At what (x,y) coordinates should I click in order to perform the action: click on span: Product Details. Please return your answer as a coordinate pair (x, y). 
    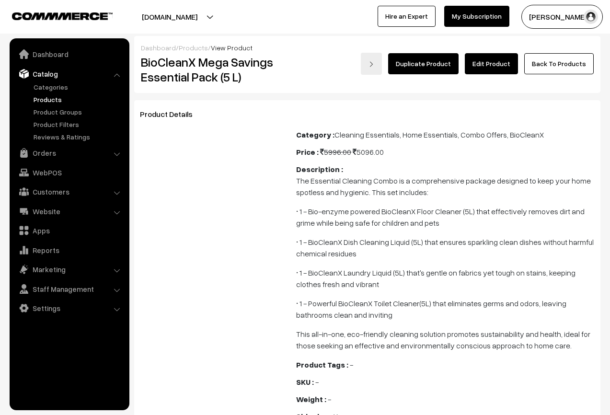
    Looking at the image, I should click on (172, 114).